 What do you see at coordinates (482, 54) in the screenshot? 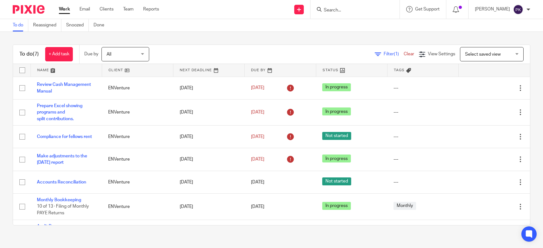
I see `span: Select saved view` at bounding box center [482, 54].